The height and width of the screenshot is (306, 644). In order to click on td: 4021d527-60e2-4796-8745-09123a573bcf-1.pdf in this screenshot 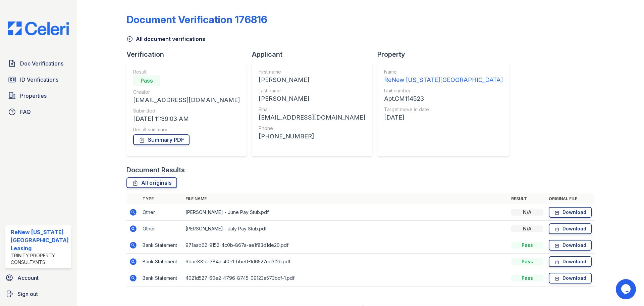, I will do `click(346, 278)`.